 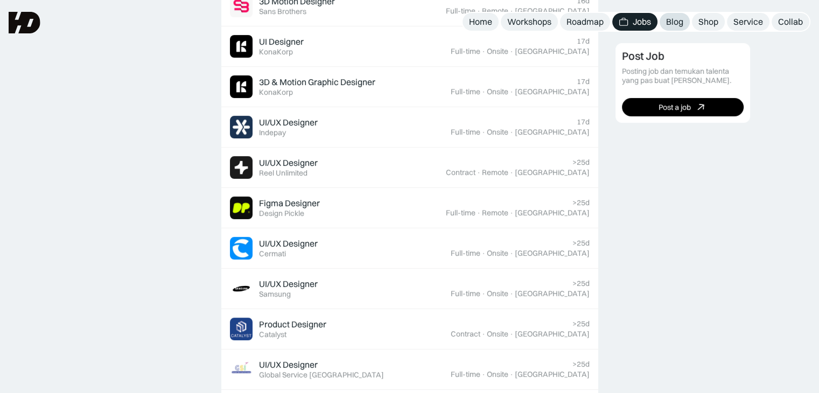 What do you see at coordinates (275, 294) in the screenshot?
I see `div: Samsung` at bounding box center [275, 294].